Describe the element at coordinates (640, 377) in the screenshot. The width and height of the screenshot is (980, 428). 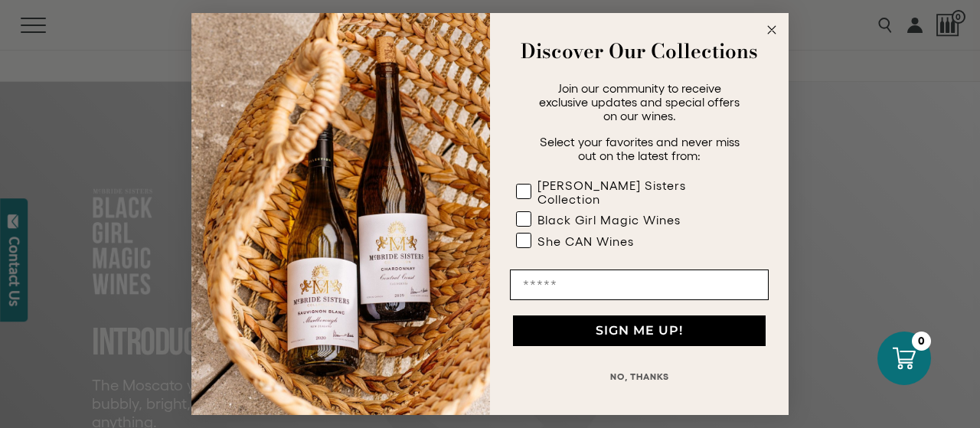
I see `button: NO, THANKS` at that location.